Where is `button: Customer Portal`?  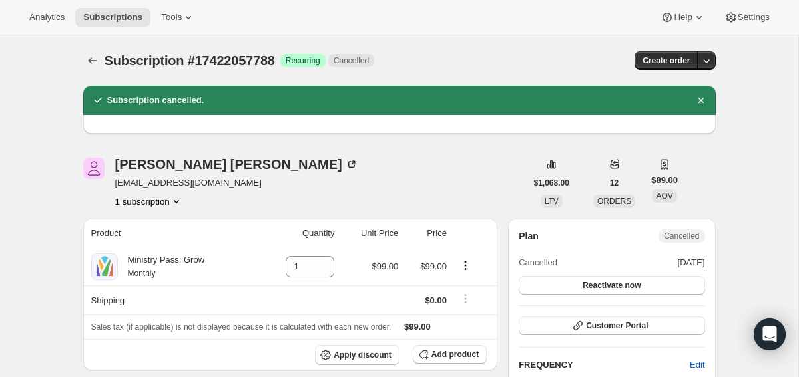 button: Customer Portal is located at coordinates (611, 326).